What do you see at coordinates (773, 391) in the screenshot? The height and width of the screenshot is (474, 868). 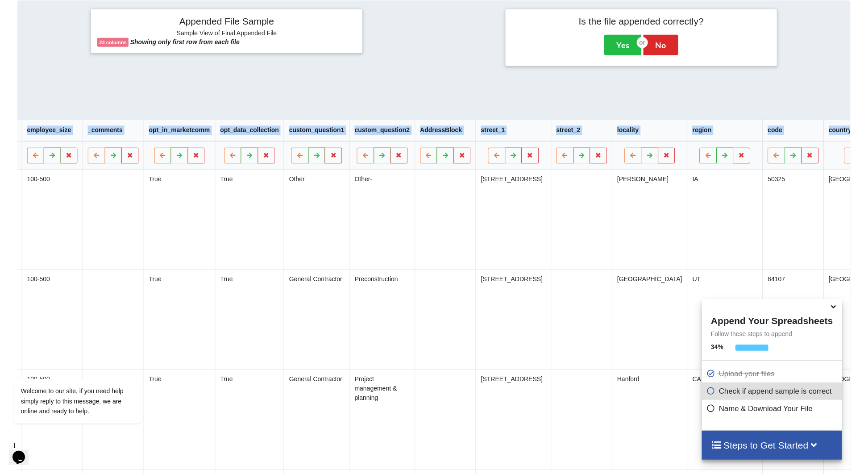 I see `p: Check if append sample is correct` at bounding box center [773, 391].